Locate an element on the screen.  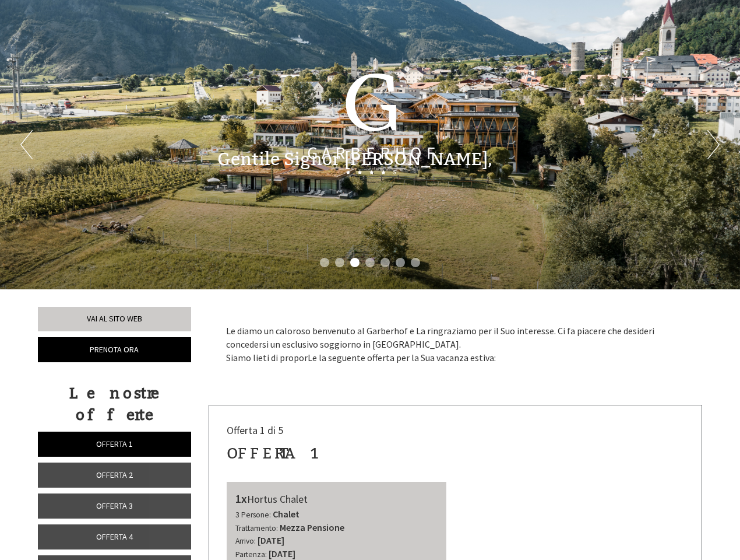
small: 3 Persone: is located at coordinates (253, 515).